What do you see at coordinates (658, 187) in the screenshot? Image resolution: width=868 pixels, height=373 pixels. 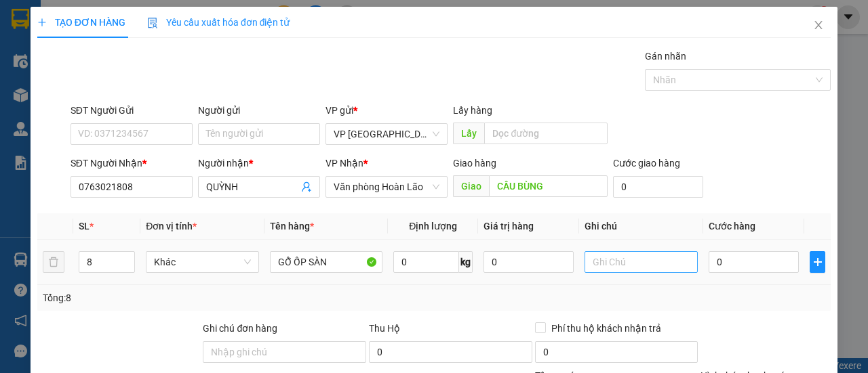 I see `input: Cước giao hàng` at bounding box center [658, 187].